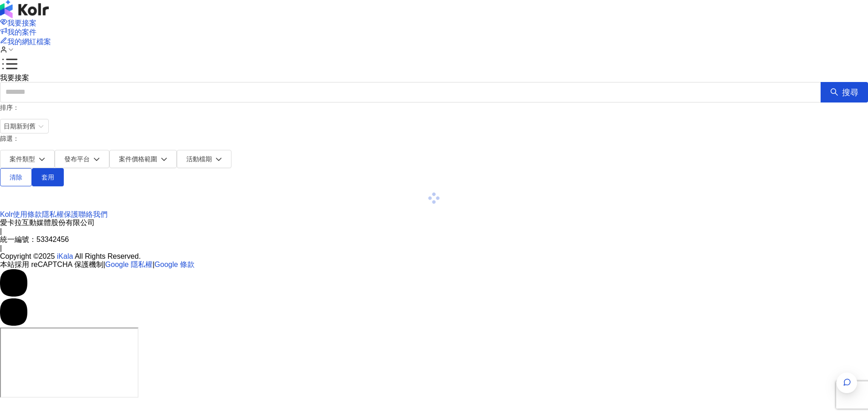  Describe the element at coordinates (22, 23) in the screenshot. I see `span: 我要接案` at that location.